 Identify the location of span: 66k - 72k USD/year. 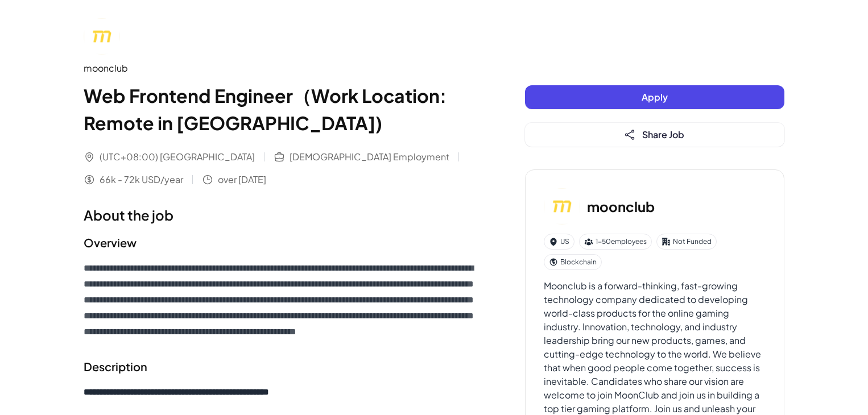
(141, 179).